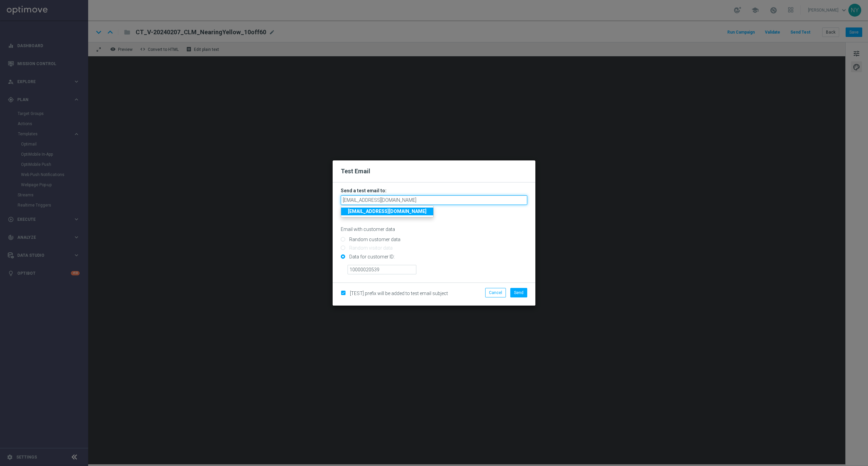 The width and height of the screenshot is (868, 466). What do you see at coordinates (374, 239) in the screenshot?
I see `label: Random customer data` at bounding box center [374, 239].